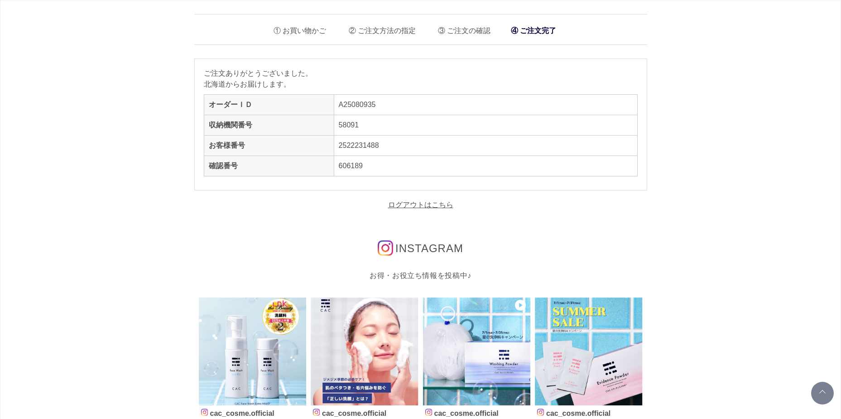 This screenshot has height=419, width=841. What do you see at coordinates (461, 28) in the screenshot?
I see `li: ご注文の確認` at bounding box center [461, 28].